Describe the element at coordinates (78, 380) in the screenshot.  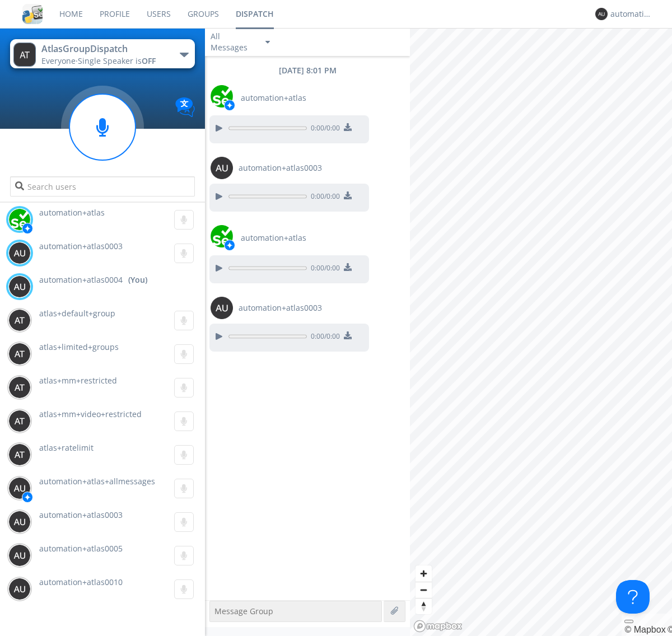
I see `span: atlas+mm+restricted` at that location.